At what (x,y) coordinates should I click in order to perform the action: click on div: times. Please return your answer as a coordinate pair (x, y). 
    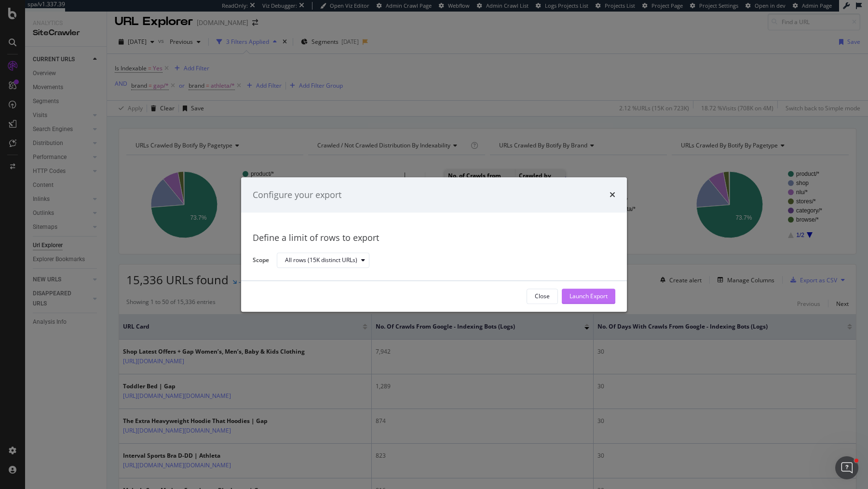
    Looking at the image, I should click on (612, 195).